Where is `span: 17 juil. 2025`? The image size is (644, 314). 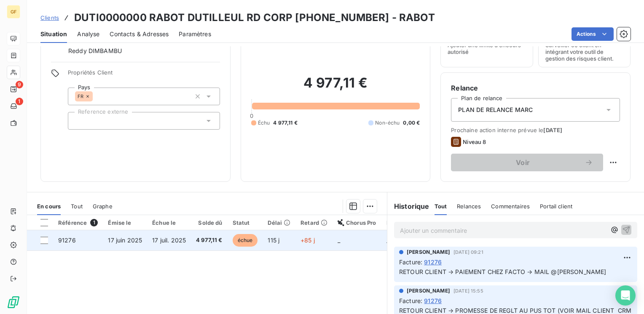 span: 17 juil. 2025 is located at coordinates (169, 240).